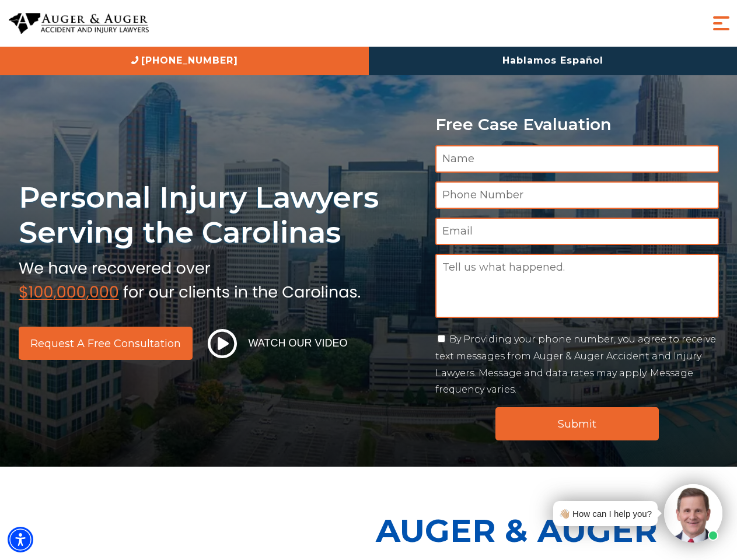 The width and height of the screenshot is (737, 560). Describe the element at coordinates (79, 24) in the screenshot. I see `a: Auger & Auger Accident and Injury Lawyers Logo` at that location.